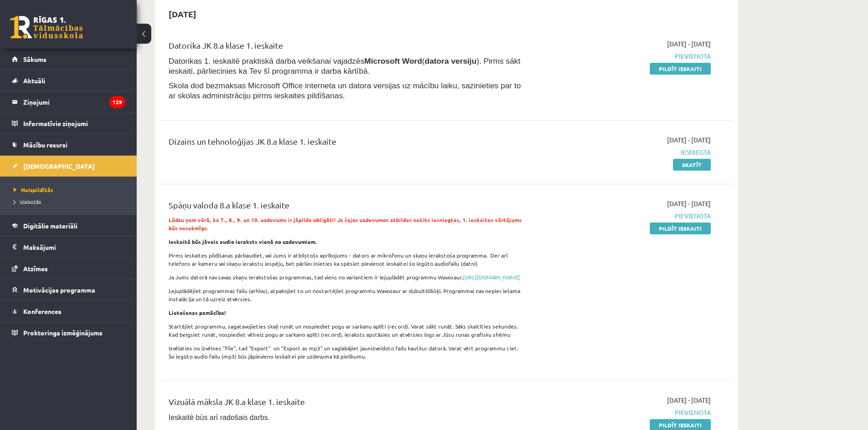 The height and width of the screenshot is (430, 868). I want to click on span: Aktuāli, so click(34, 81).